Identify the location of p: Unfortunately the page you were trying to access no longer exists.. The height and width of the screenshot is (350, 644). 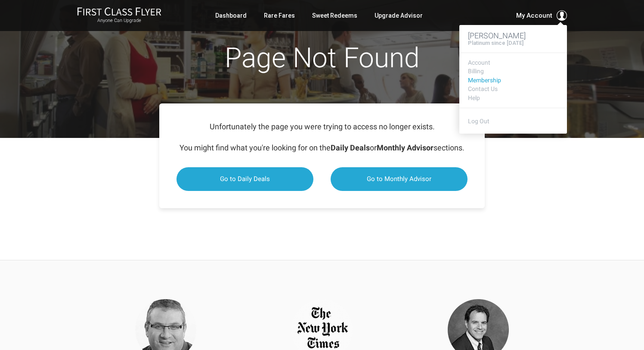
(322, 127).